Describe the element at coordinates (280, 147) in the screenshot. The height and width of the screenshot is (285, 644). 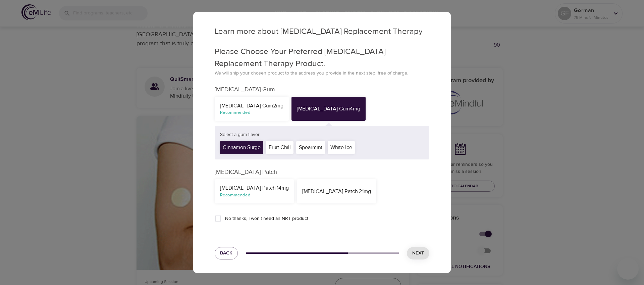
I see `div: Fruit Chill` at that location.